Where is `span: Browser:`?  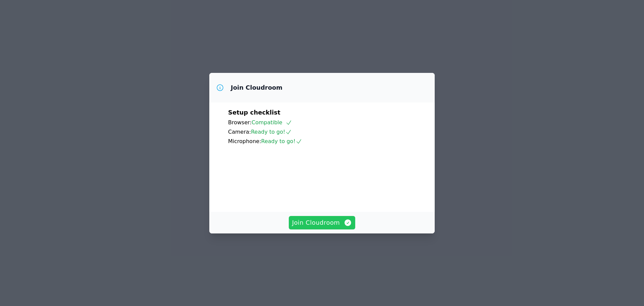 span: Browser: is located at coordinates (240, 122).